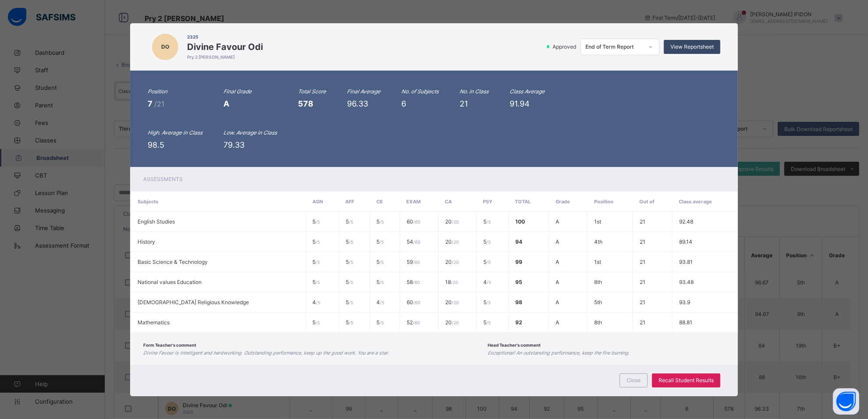 This screenshot has width=868, height=419. I want to click on span: Basic Science & Technology, so click(172, 262).